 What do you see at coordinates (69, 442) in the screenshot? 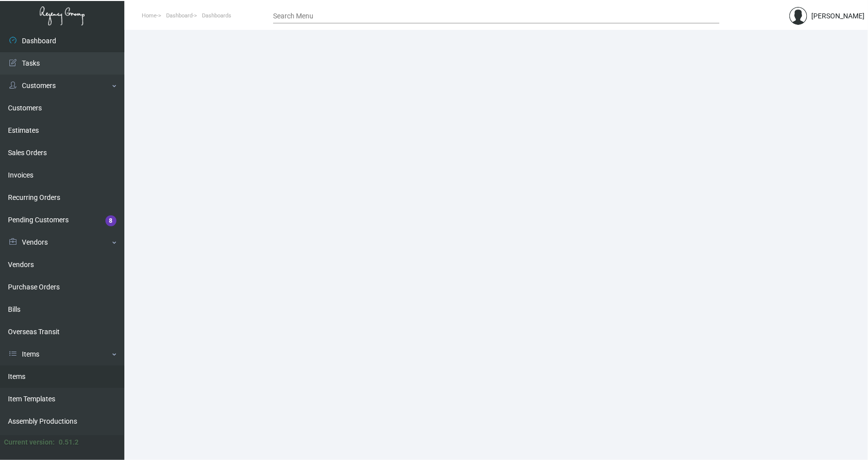
I see `div: 0.51.2` at bounding box center [69, 442].